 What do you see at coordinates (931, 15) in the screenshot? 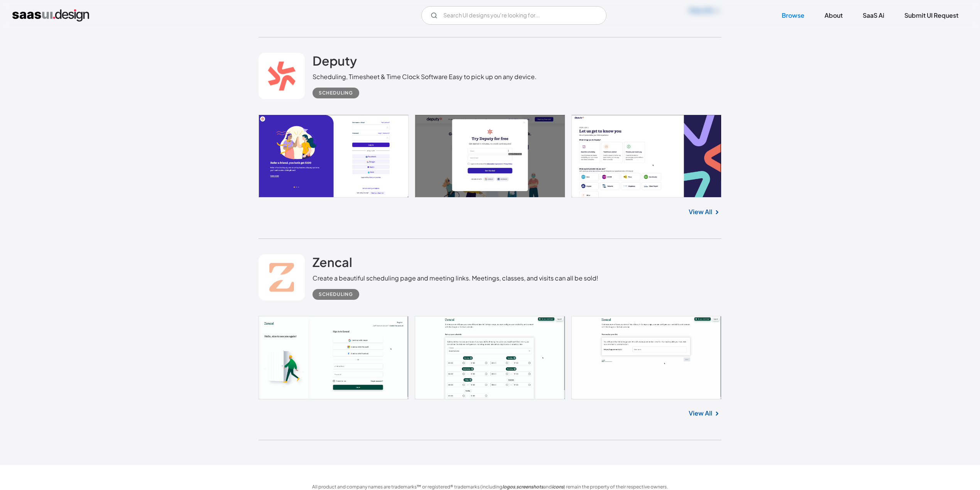
I see `a: Submit UI Request` at bounding box center [931, 15].